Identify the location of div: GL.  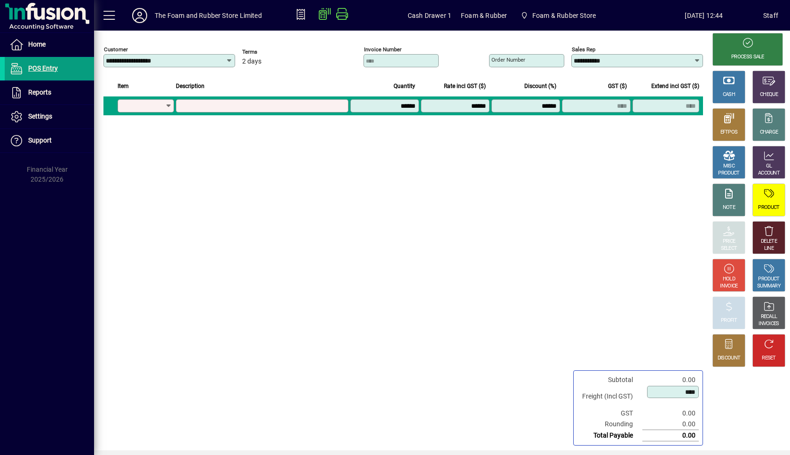
(769, 166).